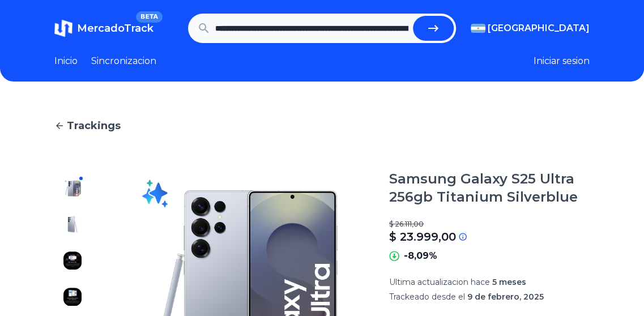  I want to click on a: Sincronizacion, so click(124, 61).